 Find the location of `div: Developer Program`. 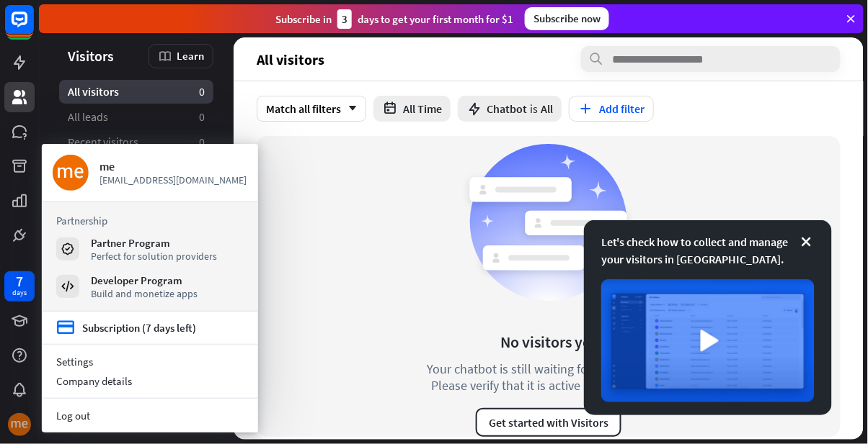

div: Developer Program is located at coordinates (144, 280).